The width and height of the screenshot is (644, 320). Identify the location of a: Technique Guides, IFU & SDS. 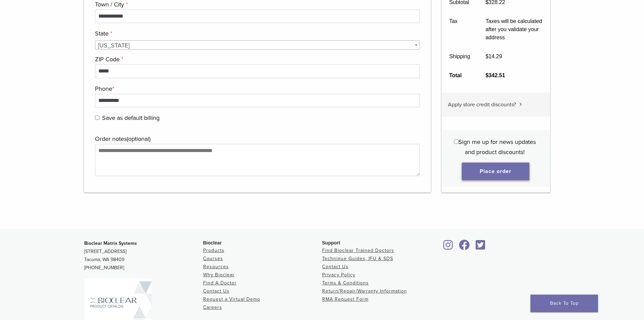
(358, 258).